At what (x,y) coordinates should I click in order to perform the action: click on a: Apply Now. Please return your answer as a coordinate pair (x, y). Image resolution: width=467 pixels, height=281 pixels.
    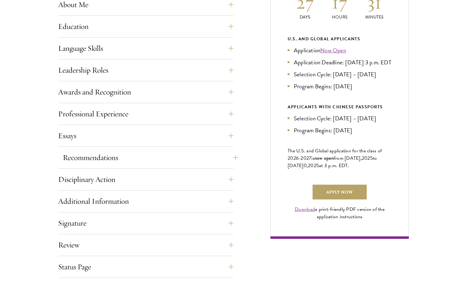
    Looking at the image, I should click on (339, 192).